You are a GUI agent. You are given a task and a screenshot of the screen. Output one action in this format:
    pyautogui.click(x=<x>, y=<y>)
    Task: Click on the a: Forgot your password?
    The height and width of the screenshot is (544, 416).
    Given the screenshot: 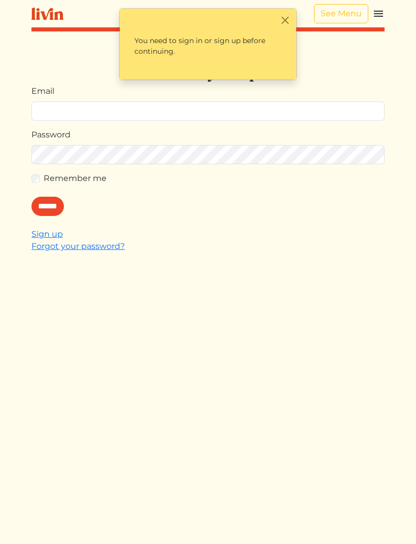 What is the action you would take?
    pyautogui.click(x=78, y=246)
    